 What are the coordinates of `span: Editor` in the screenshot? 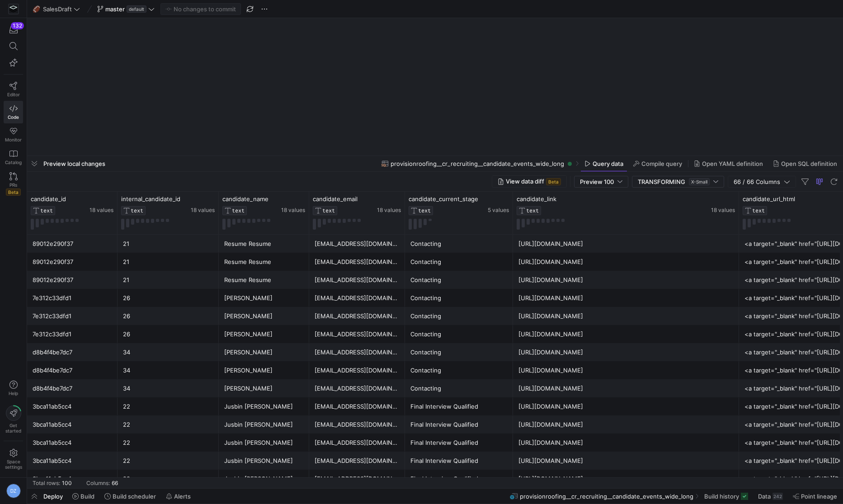 It's located at (14, 94).